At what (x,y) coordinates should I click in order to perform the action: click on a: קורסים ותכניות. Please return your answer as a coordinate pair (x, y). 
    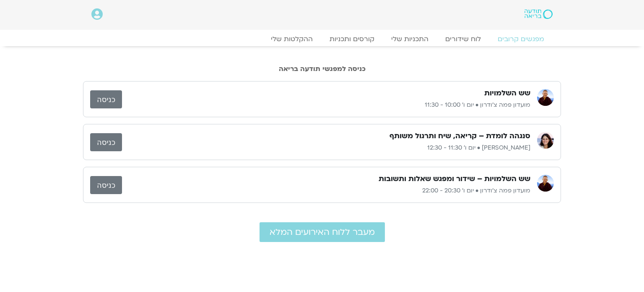
    Looking at the image, I should click on (352, 39).